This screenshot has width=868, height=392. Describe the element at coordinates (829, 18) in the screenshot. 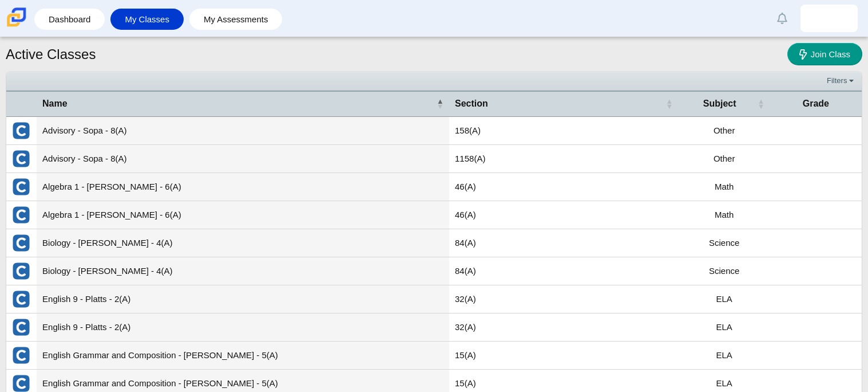

I see `img: jalaya.stewart.Knsg5a` at that location.